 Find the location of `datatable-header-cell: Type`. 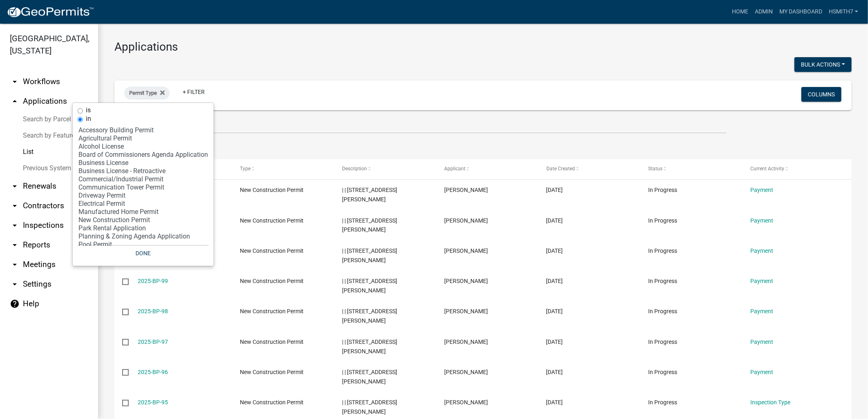

datatable-header-cell: Type is located at coordinates (283, 169).